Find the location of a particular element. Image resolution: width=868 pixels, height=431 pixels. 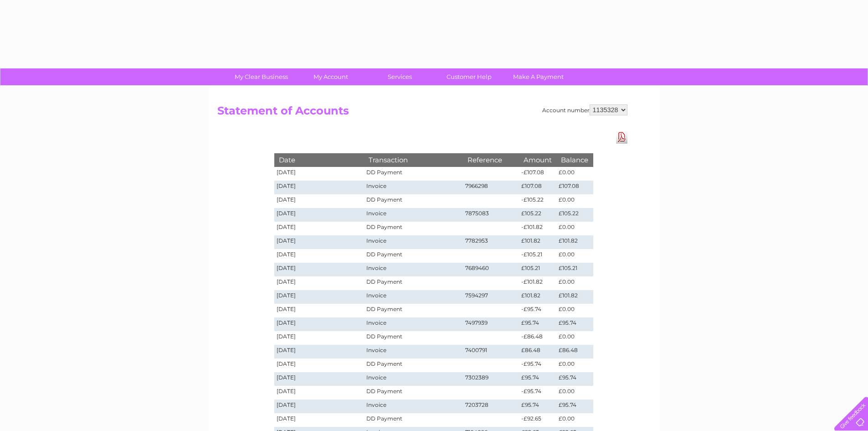

a: Customer Help is located at coordinates (469, 77).